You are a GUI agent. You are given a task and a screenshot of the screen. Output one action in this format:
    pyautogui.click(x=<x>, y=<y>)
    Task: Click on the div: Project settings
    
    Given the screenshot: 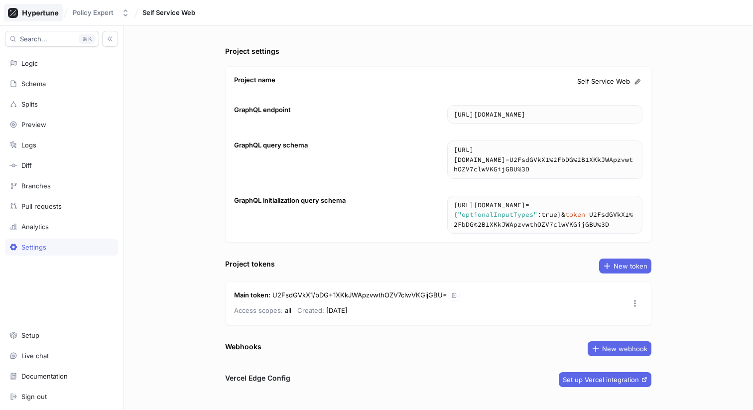 What is the action you would take?
    pyautogui.click(x=252, y=51)
    